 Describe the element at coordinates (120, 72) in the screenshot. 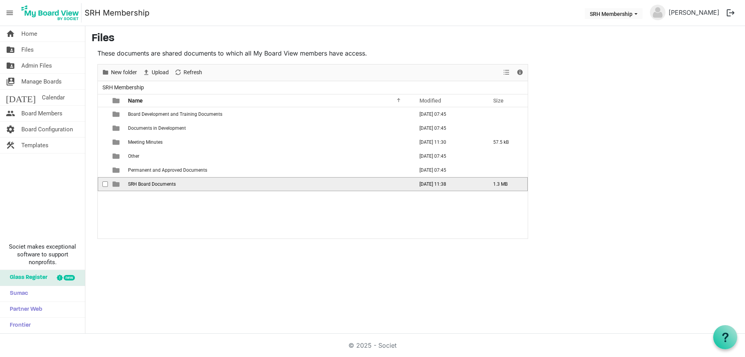

I see `button: New folder` at that location.